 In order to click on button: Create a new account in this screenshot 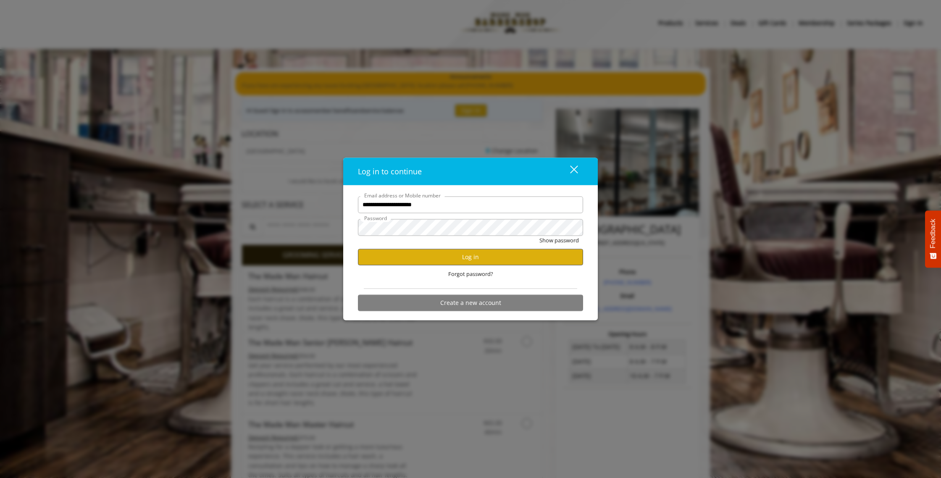, I will do `click(470, 302)`.